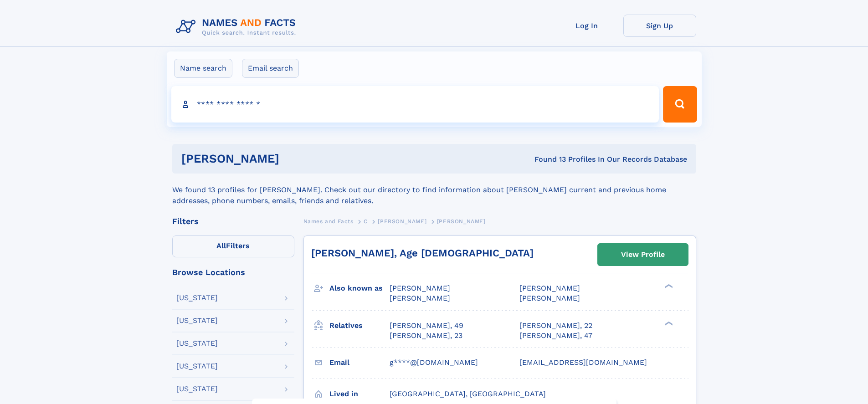 The height and width of the screenshot is (404, 868). What do you see at coordinates (366, 221) in the screenshot?
I see `span: C` at bounding box center [366, 221].